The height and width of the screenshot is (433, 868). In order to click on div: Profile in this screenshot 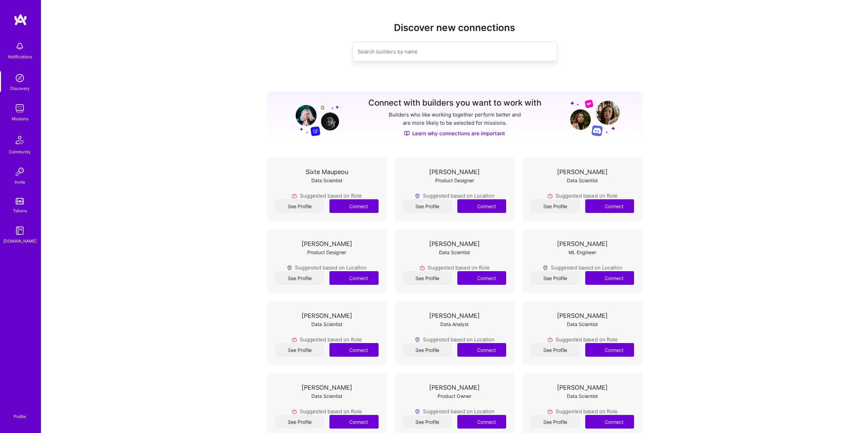, I will do `click(20, 416)`.